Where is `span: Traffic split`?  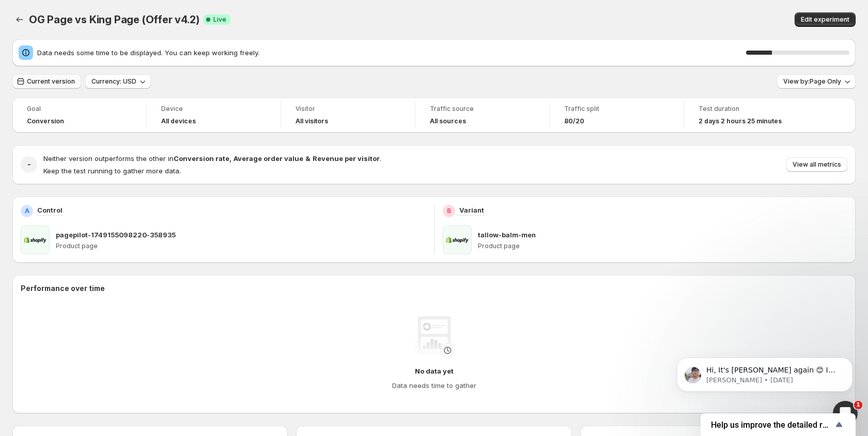
span: Traffic split is located at coordinates (616, 109).